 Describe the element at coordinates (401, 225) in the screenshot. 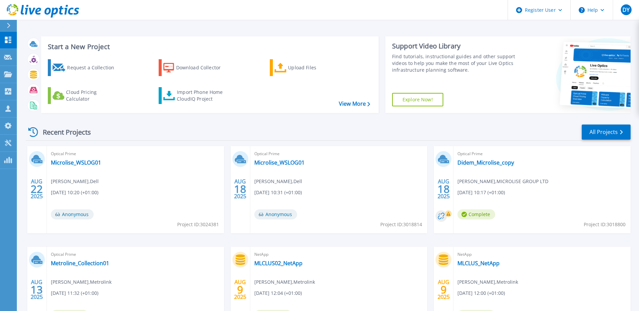

I see `span: Project ID: 3018814` at that location.